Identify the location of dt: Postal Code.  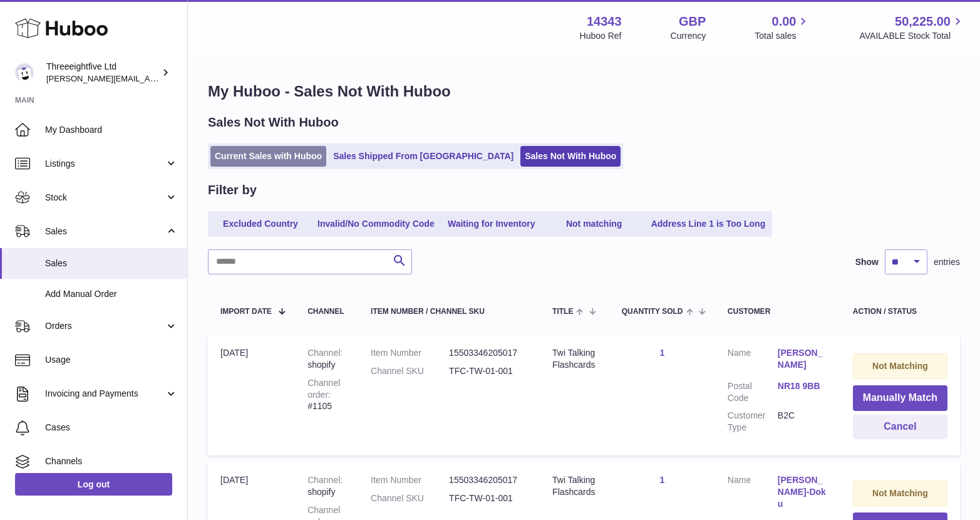
(753, 392).